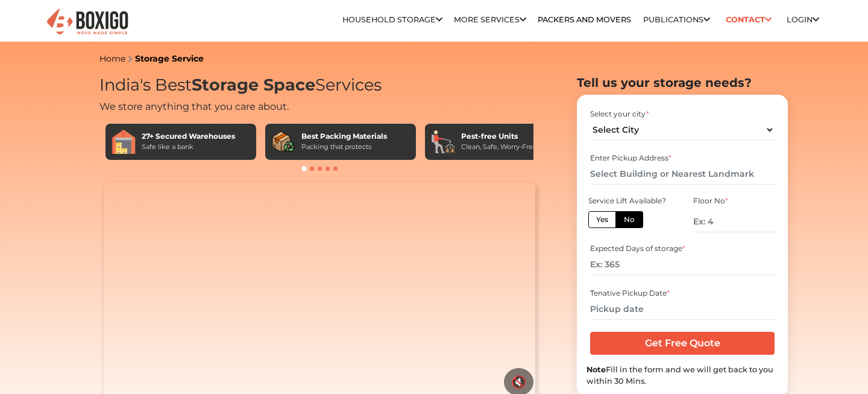 The width and height of the screenshot is (868, 394). Describe the element at coordinates (803, 19) in the screenshot. I see `a: Login` at that location.